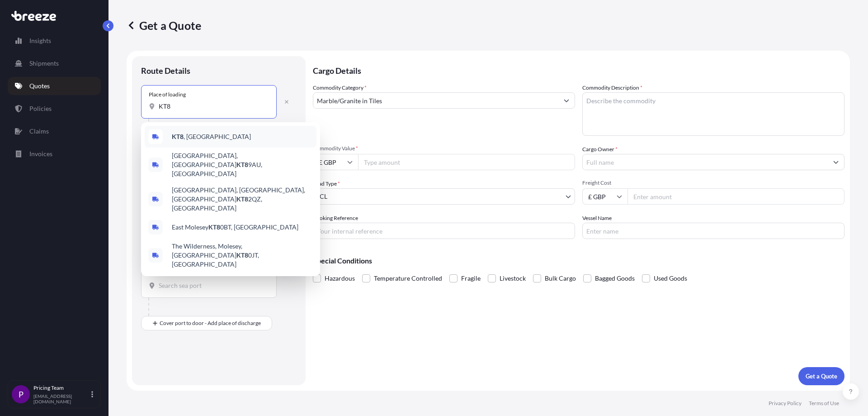 This screenshot has width=868, height=416. What do you see at coordinates (579, 70) in the screenshot?
I see `p: Cargo Details` at bounding box center [579, 70].